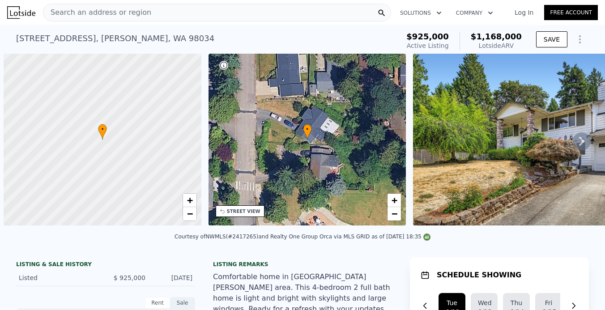  I want to click on img: Lotside, so click(21, 13).